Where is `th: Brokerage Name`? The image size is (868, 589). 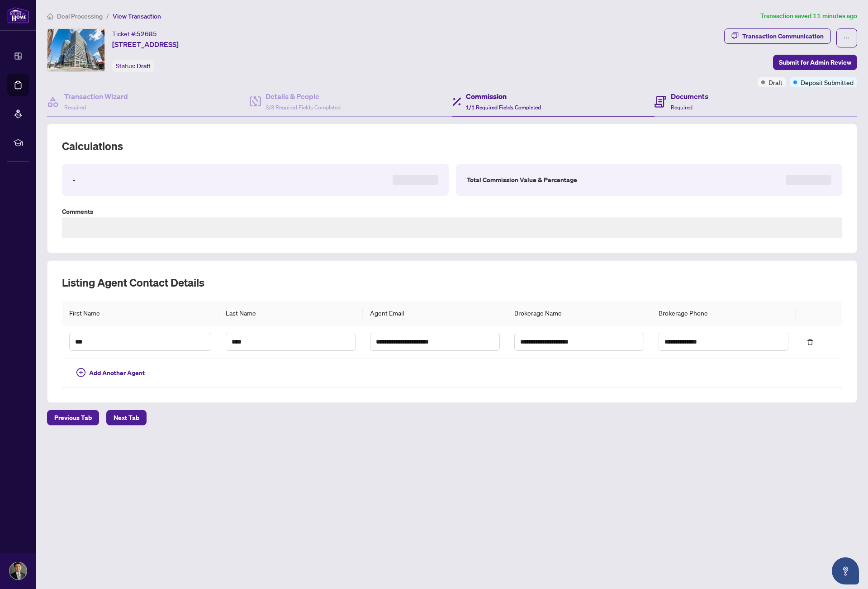 th: Brokerage Name is located at coordinates (579, 313).